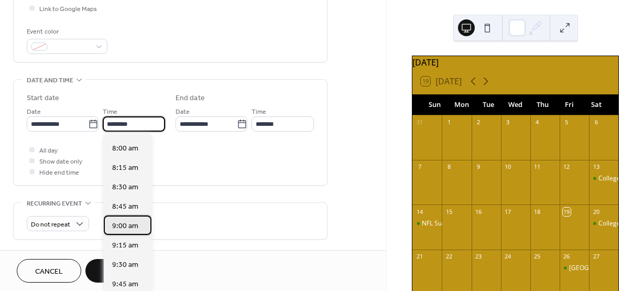 The height and width of the screenshot is (291, 644). Describe the element at coordinates (597, 105) in the screenshot. I see `div: Sat` at that location.